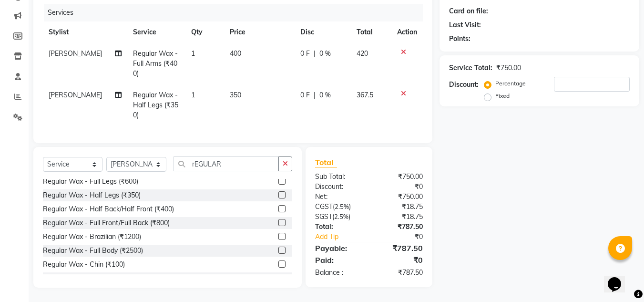 This screenshot has height=302, width=644. Describe the element at coordinates (155, 105) in the screenshot. I see `span: Regular Wax - Half Legs (₹350)` at that location.